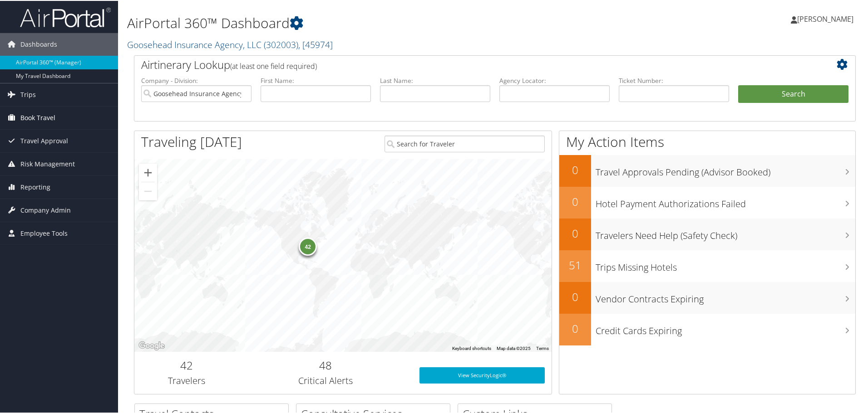 Image resolution: width=868 pixels, height=413 pixels. What do you see at coordinates (36, 187) in the screenshot?
I see `span: Reporting` at bounding box center [36, 187].